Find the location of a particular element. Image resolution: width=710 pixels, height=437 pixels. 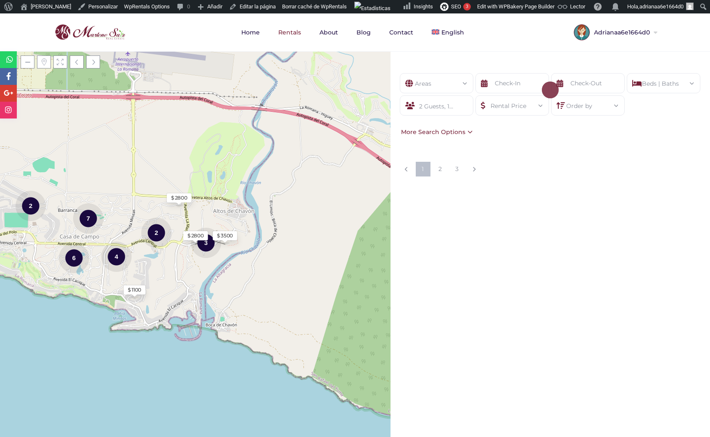

a: Home is located at coordinates (251, 32).